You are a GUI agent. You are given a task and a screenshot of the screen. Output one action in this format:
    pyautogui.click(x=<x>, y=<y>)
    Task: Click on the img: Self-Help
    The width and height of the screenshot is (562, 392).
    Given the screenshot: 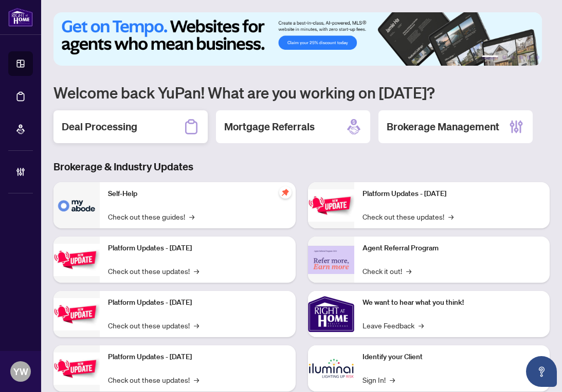 What is the action you would take?
    pyautogui.click(x=76, y=205)
    